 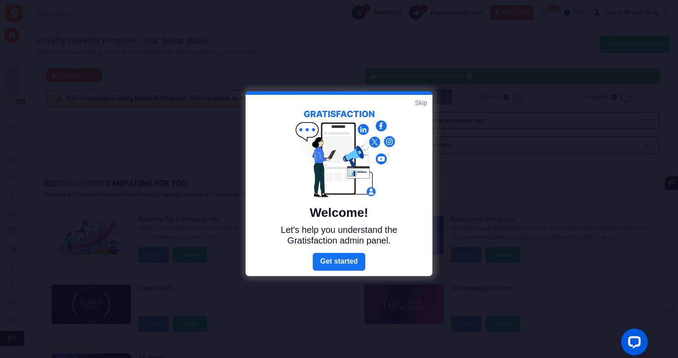 What do you see at coordinates (20, 17) in the screenshot?
I see `button: Open LiveChat chat widget` at bounding box center [20, 17].